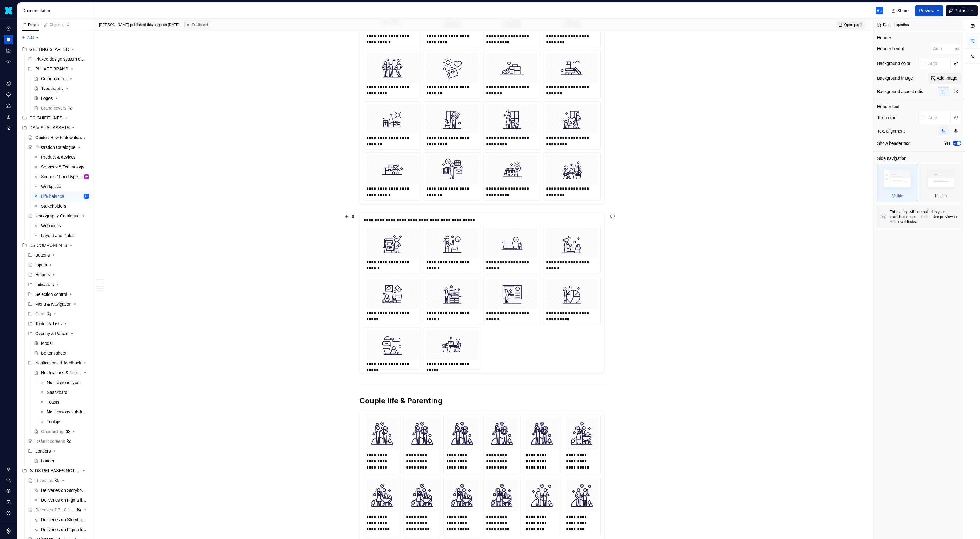  I want to click on div: DS VISUAL ASSETS, so click(49, 127).